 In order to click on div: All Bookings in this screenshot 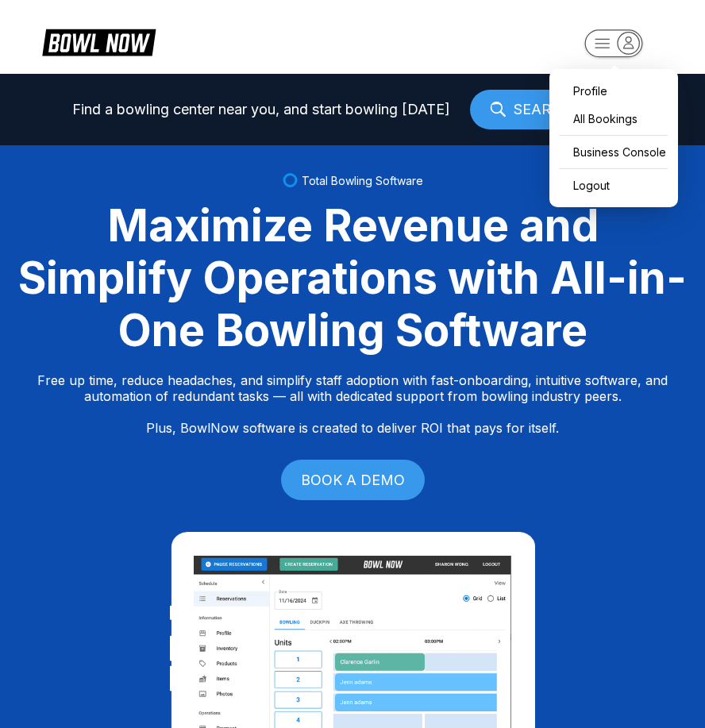, I will do `click(614, 118)`.